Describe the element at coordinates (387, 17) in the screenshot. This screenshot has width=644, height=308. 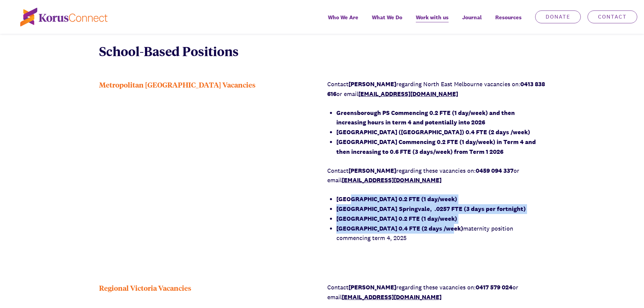
I see `span: What We Do` at that location.